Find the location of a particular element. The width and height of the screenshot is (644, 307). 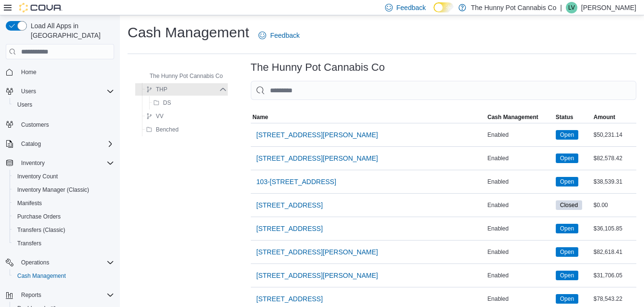

button: Transfers is located at coordinates (64, 244).